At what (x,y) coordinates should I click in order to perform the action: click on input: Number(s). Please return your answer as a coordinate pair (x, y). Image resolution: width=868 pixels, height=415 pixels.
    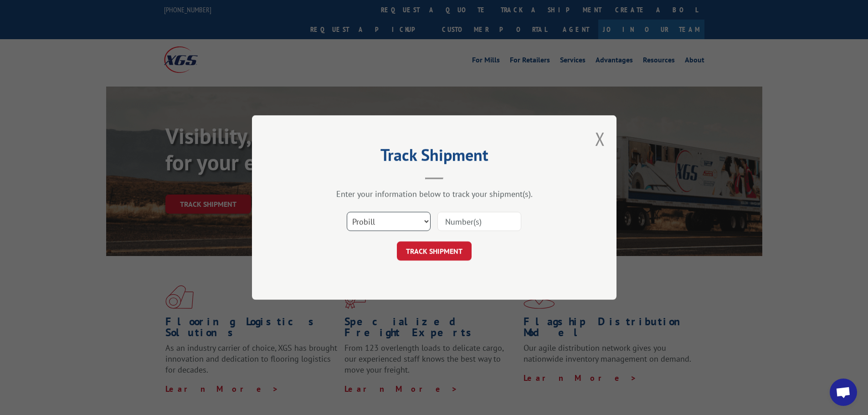
    Looking at the image, I should click on (479, 221).